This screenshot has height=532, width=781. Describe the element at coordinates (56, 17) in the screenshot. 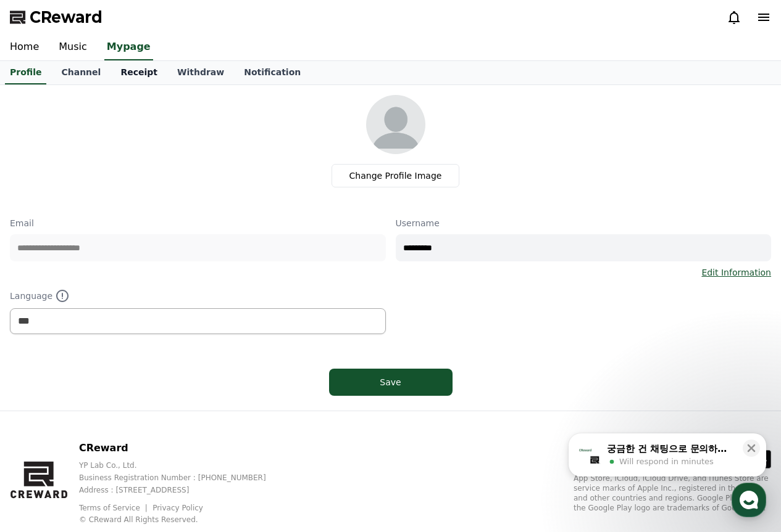

I see `a: CReward` at that location.